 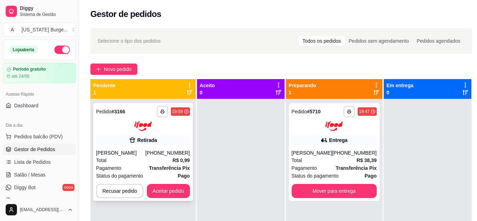 What do you see at coordinates (379, 41) in the screenshot?
I see `div: Pedidos sem agendamento` at bounding box center [379, 41].